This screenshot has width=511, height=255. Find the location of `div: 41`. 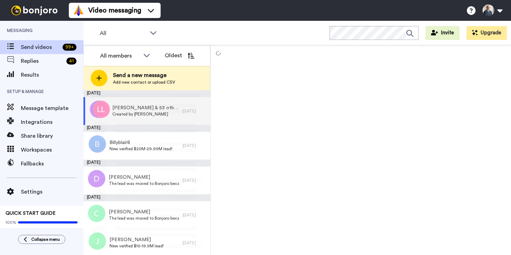

div: 41 is located at coordinates (71, 61).